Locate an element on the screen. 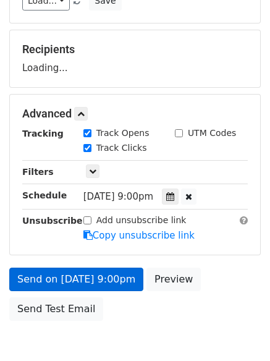  div: Chat Widget is located at coordinates (240, 332).